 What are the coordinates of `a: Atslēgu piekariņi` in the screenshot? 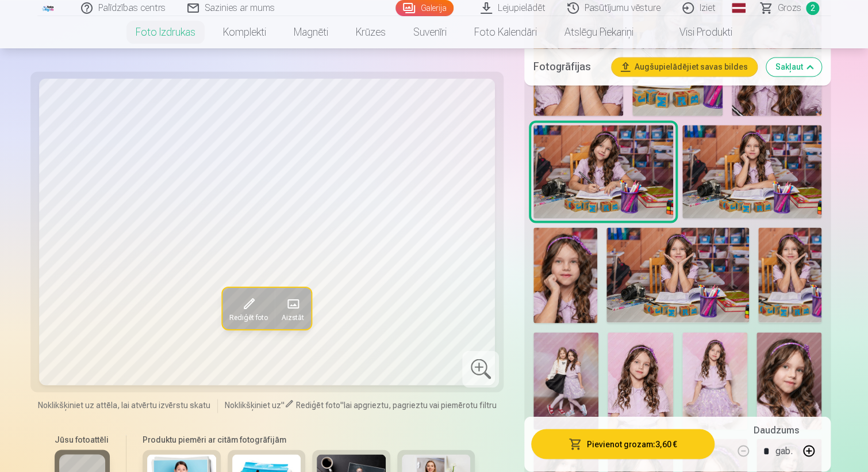 It's located at (599, 32).